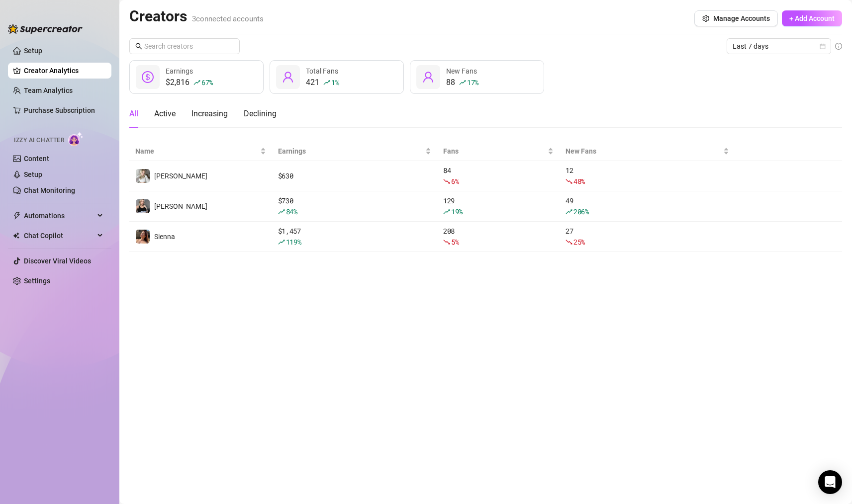 This screenshot has width=852, height=504. I want to click on span: 67 %, so click(207, 82).